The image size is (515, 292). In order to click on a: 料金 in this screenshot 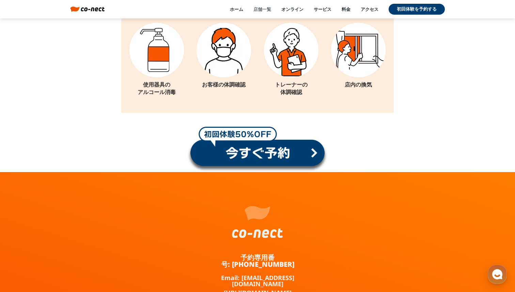, I will do `click(346, 9)`.